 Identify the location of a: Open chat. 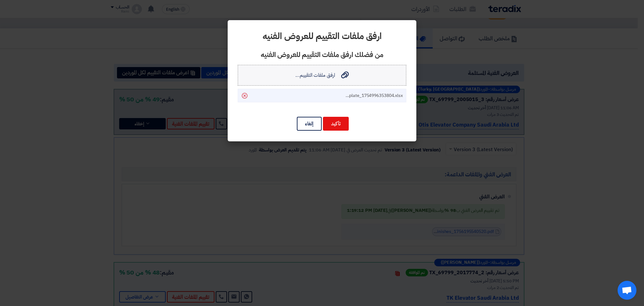
(627, 290).